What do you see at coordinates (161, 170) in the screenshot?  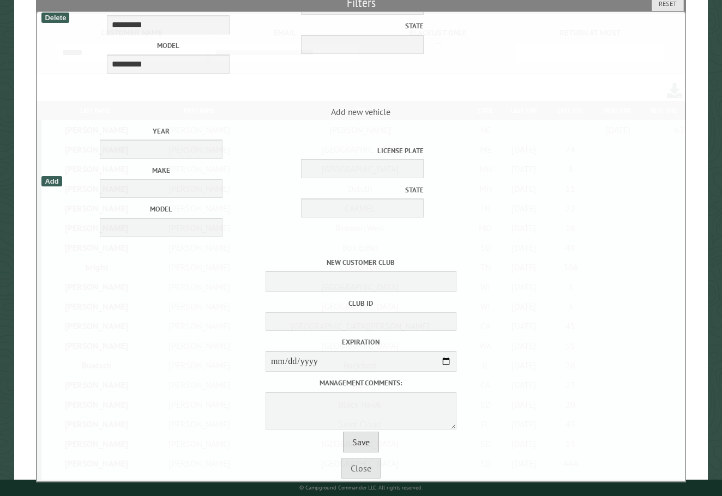 I see `label: Make` at bounding box center [161, 170].